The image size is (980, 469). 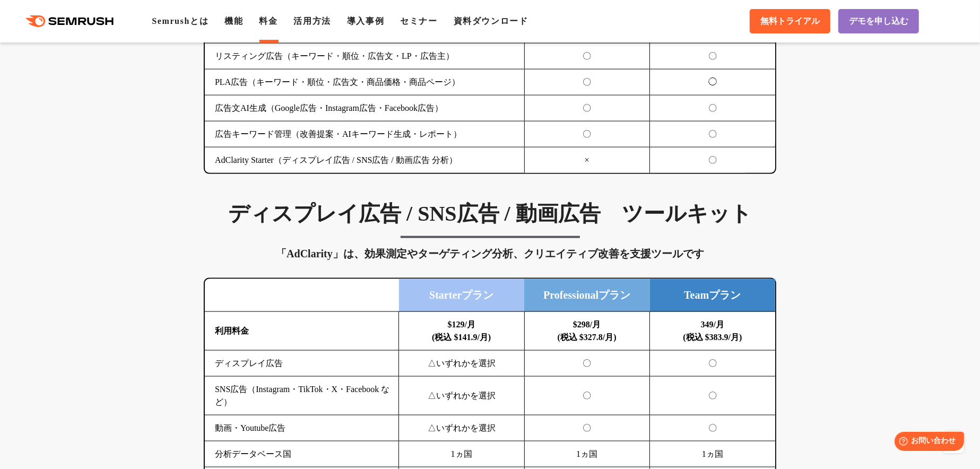 What do you see at coordinates (365, 160) in the screenshot?
I see `td: AdClarity Starter（ディスプレイ広告 / SNS広告 / 動画広告 分析）` at bounding box center [365, 160].